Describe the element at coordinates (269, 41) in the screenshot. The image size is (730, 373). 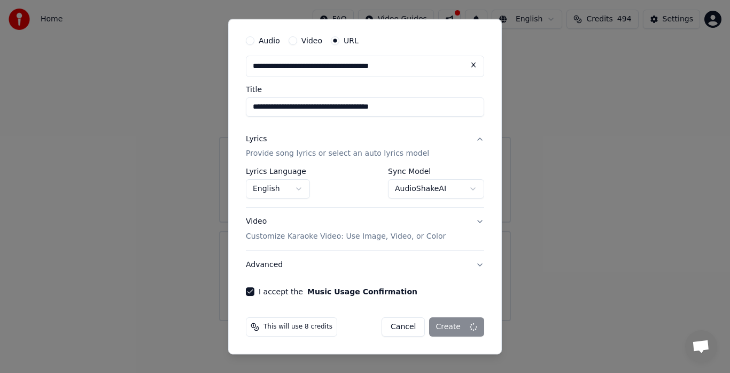
I see `label: Audio` at that location.